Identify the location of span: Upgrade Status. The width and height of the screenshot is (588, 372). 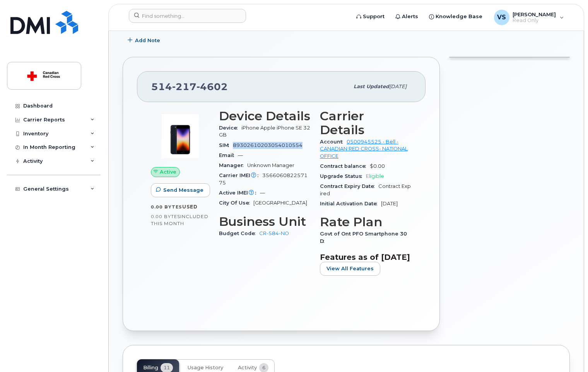
(343, 176).